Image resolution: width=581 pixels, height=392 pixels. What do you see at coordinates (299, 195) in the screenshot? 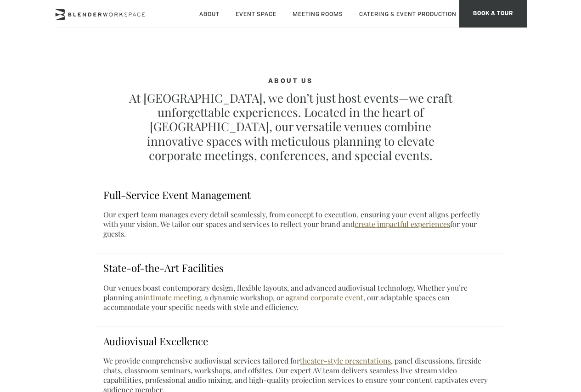
I see `h3: Full-Service Event Management` at bounding box center [299, 195].